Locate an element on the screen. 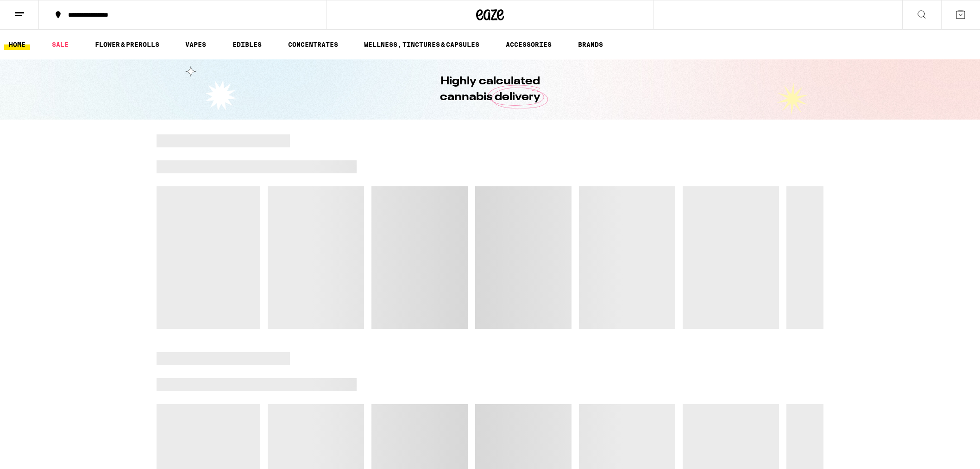 This screenshot has height=469, width=980. a: CONCENTRATES is located at coordinates (313, 44).